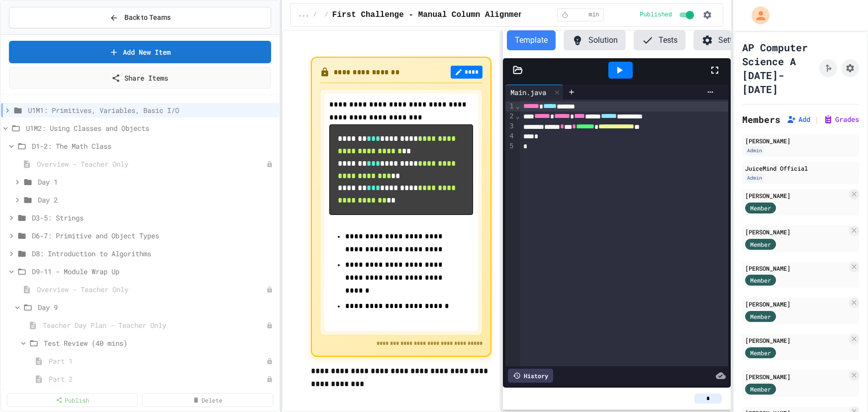  Describe the element at coordinates (798, 120) in the screenshot. I see `button: Add` at that location.